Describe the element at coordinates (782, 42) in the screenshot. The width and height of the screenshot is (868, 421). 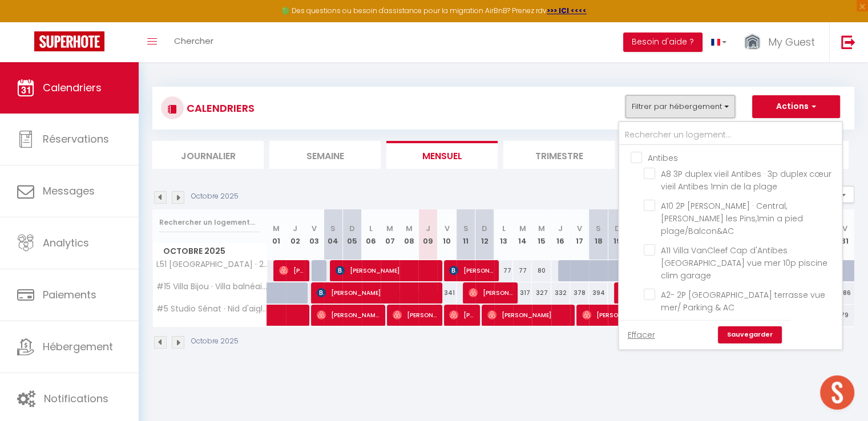
I see `a: ... My Guest` at that location.